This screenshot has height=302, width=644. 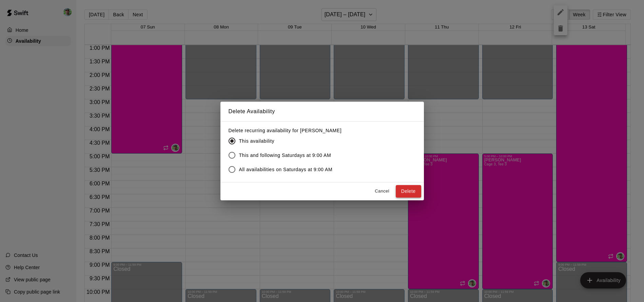 I want to click on span: All availabilities on Saturdays at 9:00 AM, so click(x=286, y=169).